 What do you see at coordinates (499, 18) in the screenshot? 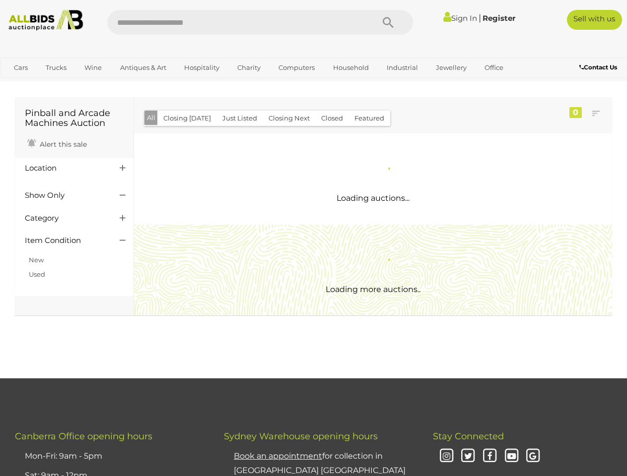
I see `a: Register` at bounding box center [499, 18].